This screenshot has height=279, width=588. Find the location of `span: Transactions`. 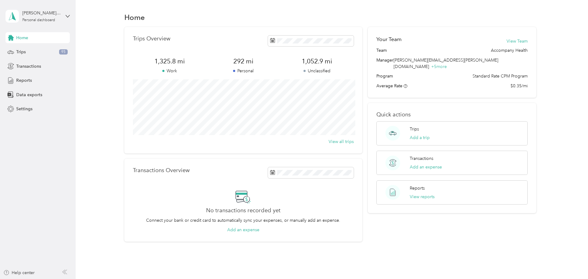

span: Transactions is located at coordinates (28, 66).